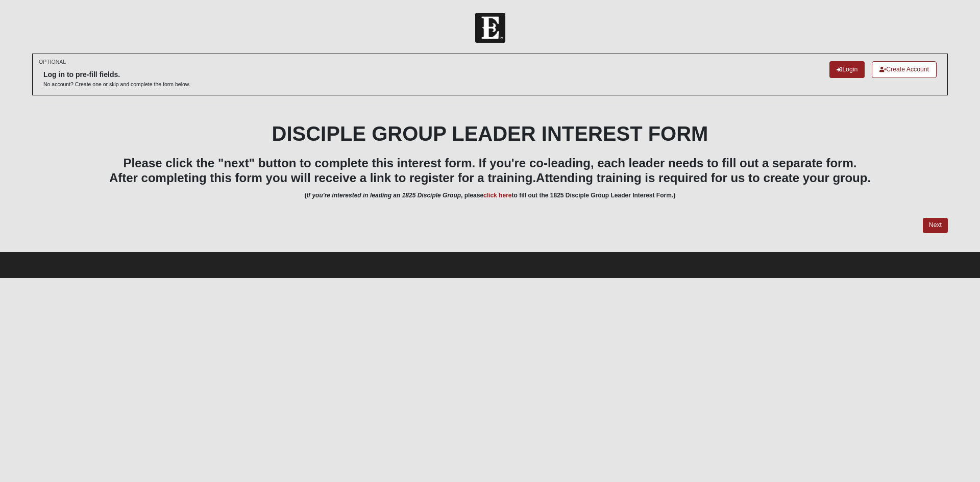  I want to click on a: click here, so click(497, 195).